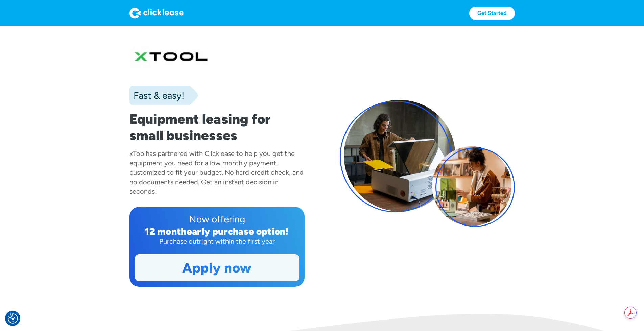  Describe the element at coordinates (217, 241) in the screenshot. I see `div: Purchase outright within the first year` at that location.